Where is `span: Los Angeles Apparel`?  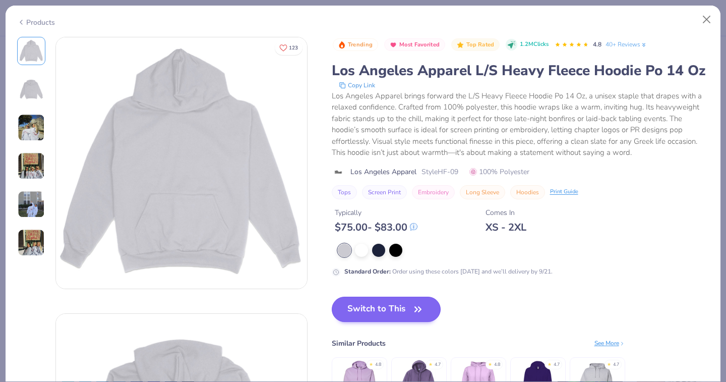 span: Los Angeles Apparel is located at coordinates (383, 171).